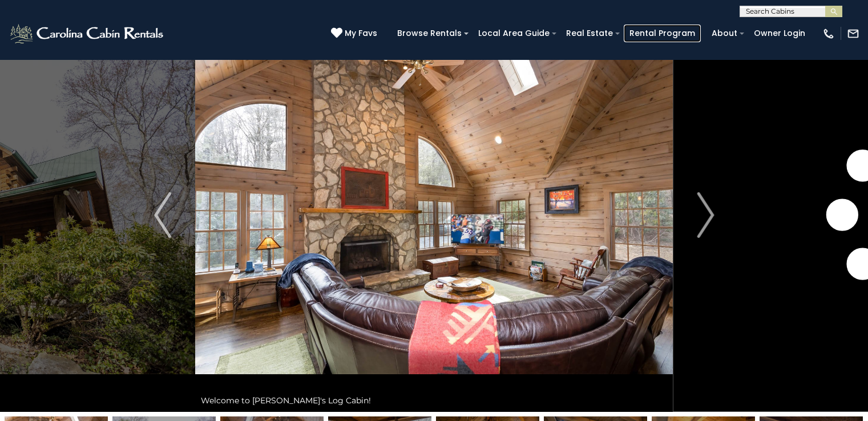 This screenshot has height=421, width=868. Describe the element at coordinates (780, 33) in the screenshot. I see `a: Owner Login` at that location.